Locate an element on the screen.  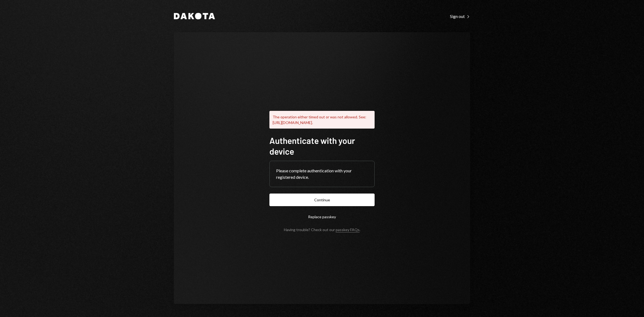
div: Sign out is located at coordinates (460, 17).